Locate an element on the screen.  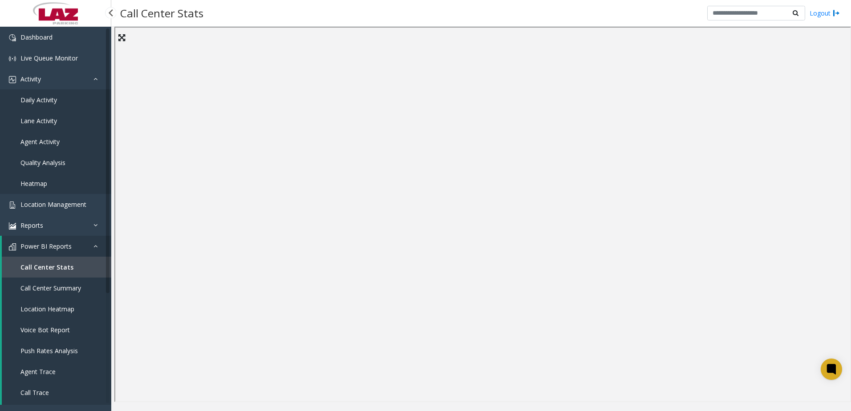
span: Location Heatmap is located at coordinates (47, 309).